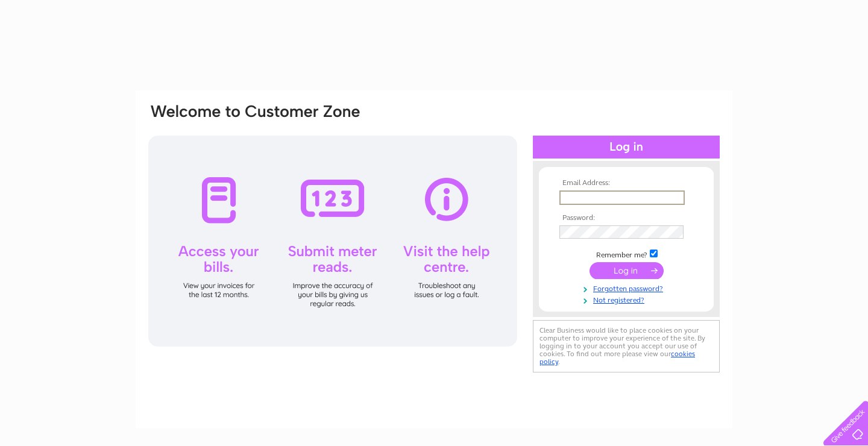 This screenshot has width=868, height=446. Describe the element at coordinates (627, 346) in the screenshot. I see `div: Clear Business would like to place cookies on your computer to improve your experience of the sit...` at that location.